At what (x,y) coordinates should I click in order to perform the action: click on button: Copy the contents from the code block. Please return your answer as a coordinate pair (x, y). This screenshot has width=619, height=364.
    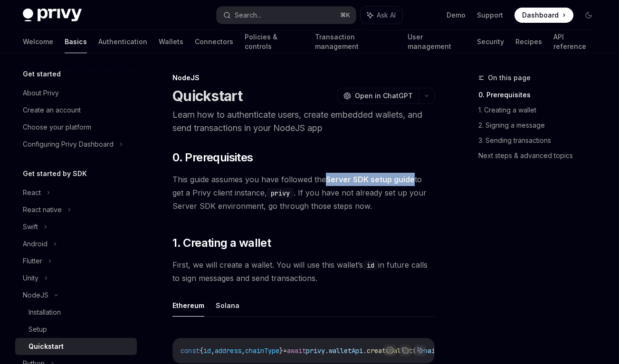
    Looking at the image, I should click on (405, 351).